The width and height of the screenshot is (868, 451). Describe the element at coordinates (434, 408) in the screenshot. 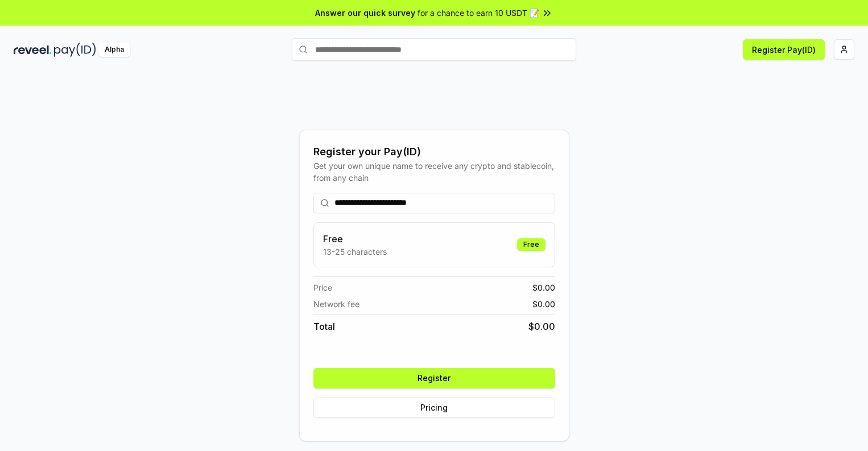

I see `button: Pricing` at that location.